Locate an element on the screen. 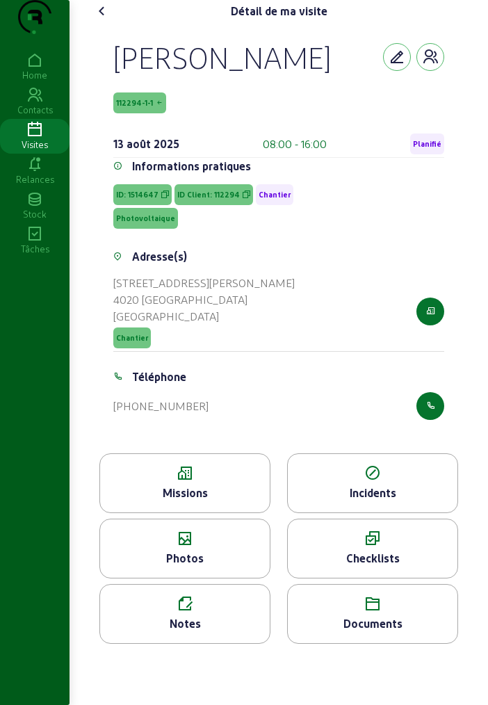  span: Planifié is located at coordinates (427, 144).